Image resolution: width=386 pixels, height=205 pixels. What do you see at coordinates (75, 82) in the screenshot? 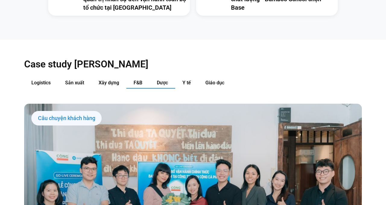
I see `span: Sản xuất` at bounding box center [75, 82].